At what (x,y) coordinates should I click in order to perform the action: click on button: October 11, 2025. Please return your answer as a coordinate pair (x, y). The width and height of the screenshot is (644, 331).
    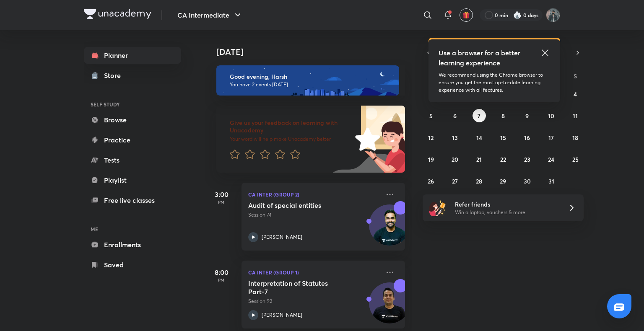
    Looking at the image, I should click on (575, 115).